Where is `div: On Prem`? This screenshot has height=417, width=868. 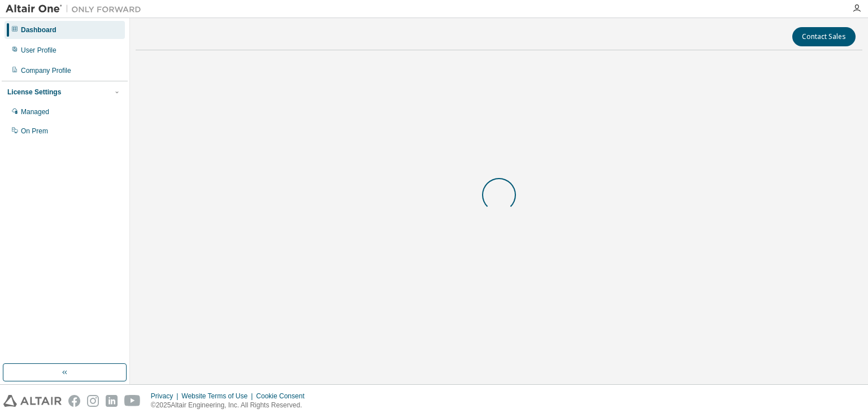 div: On Prem is located at coordinates (34, 131).